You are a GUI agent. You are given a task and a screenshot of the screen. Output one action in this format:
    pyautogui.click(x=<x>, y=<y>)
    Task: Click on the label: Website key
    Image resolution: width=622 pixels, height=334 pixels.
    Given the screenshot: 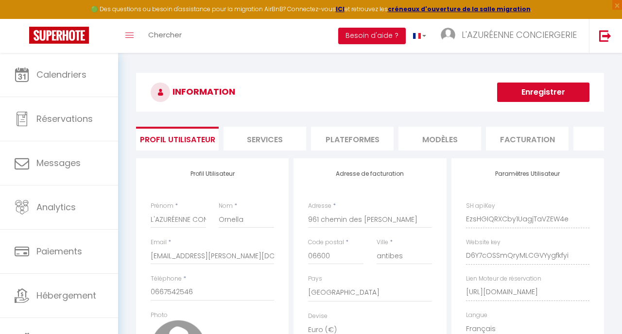 What is the action you would take?
    pyautogui.click(x=483, y=243)
    